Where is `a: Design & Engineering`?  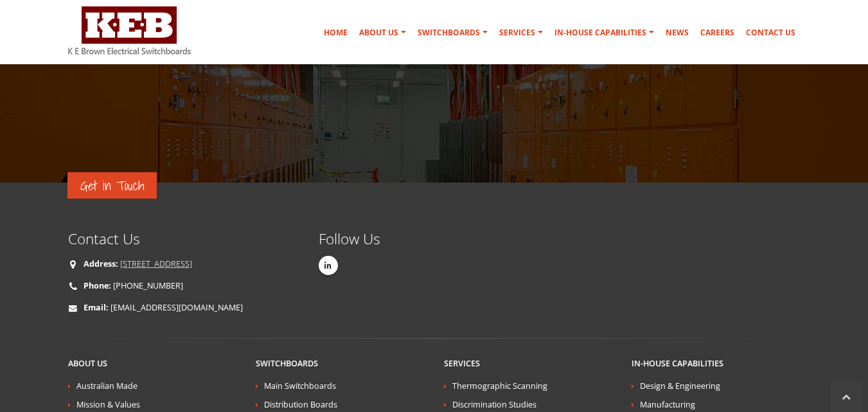 a: Design & Engineering is located at coordinates (679, 386).